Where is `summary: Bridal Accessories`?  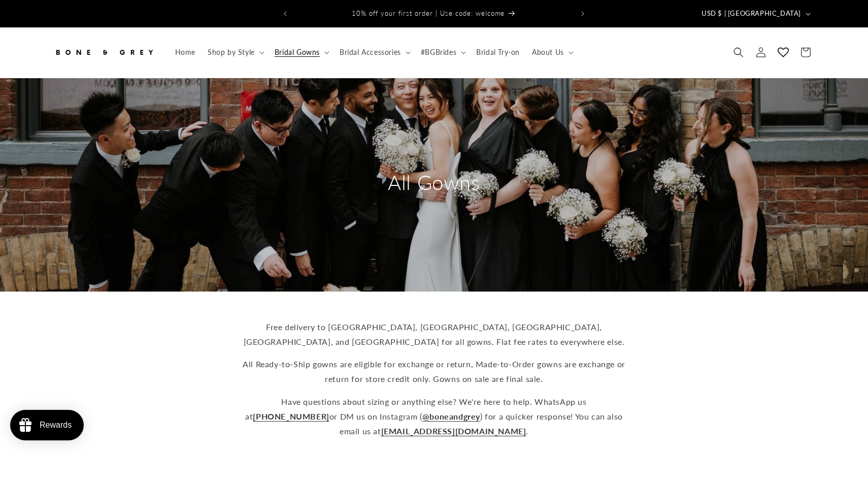 summary: Bridal Accessories is located at coordinates (374, 52).